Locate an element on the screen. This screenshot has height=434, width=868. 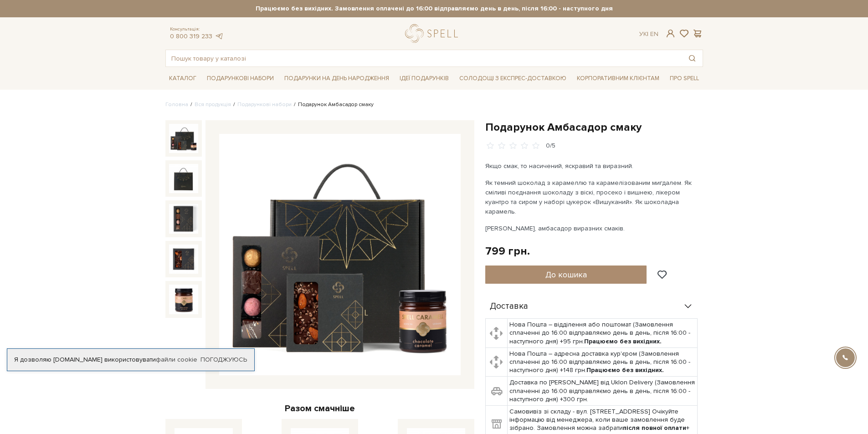
p: Якщо смак, то насичений, яскравий та виразний. is located at coordinates (592, 166).